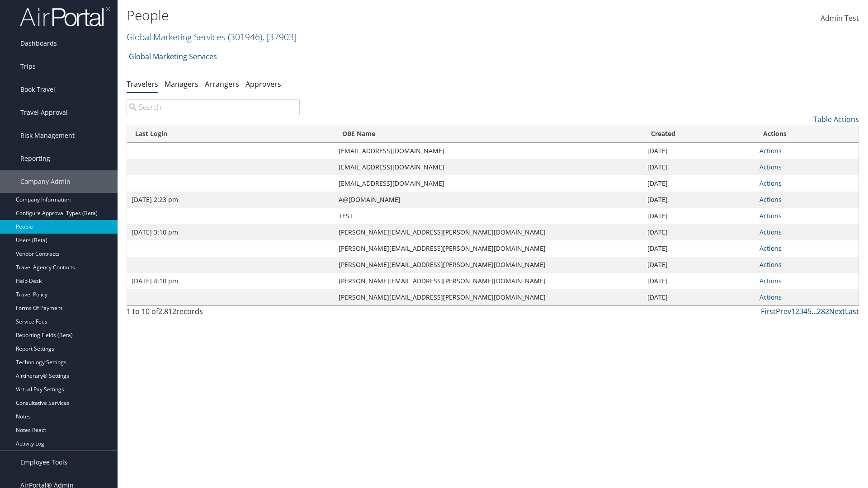 This screenshot has height=488, width=868. I want to click on span: Dashboards, so click(38, 44).